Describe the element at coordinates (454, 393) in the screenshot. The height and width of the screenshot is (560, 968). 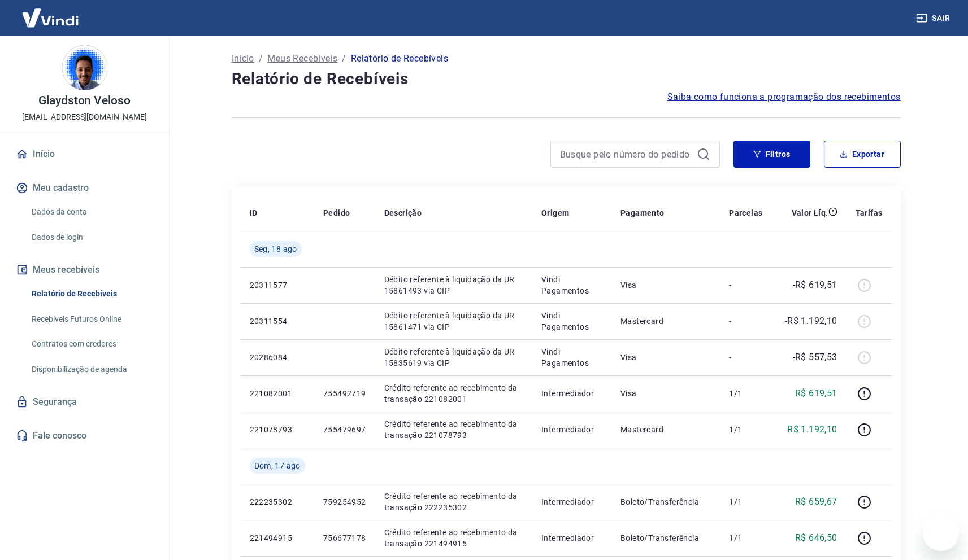
I see `p: Crédito referente ao recebimento da transação 221082001` at that location.